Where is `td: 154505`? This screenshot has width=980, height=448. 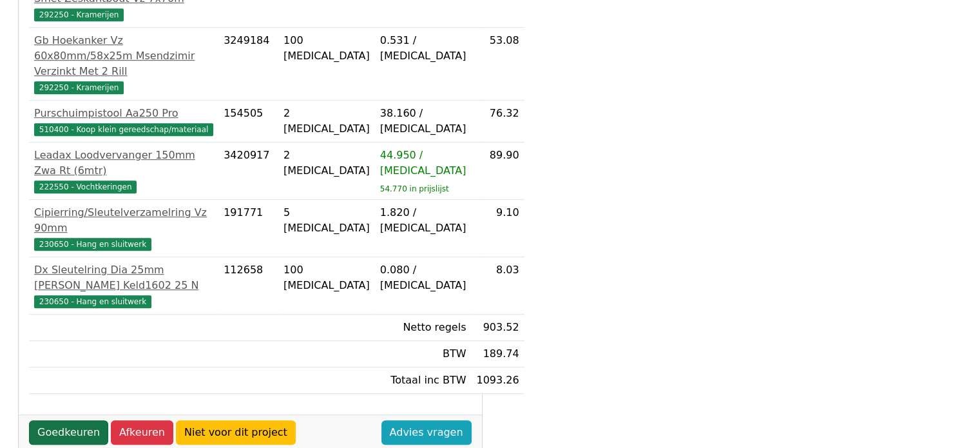
td: 154505 is located at coordinates (248, 121).